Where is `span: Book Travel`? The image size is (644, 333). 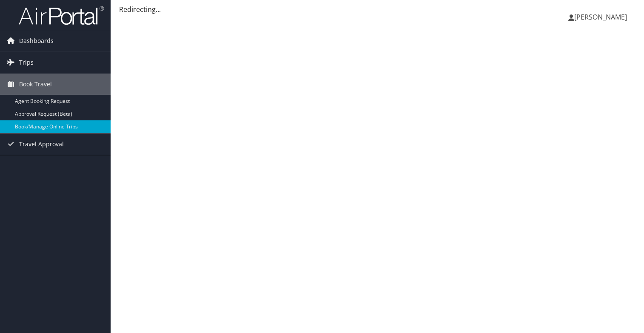 span: Book Travel is located at coordinates (35, 84).